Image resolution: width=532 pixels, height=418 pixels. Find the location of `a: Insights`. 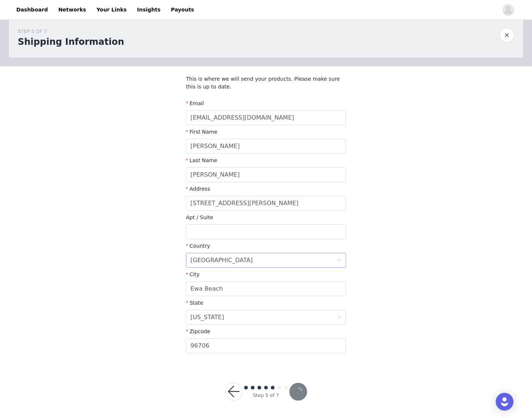

a: Insights is located at coordinates (148, 10).